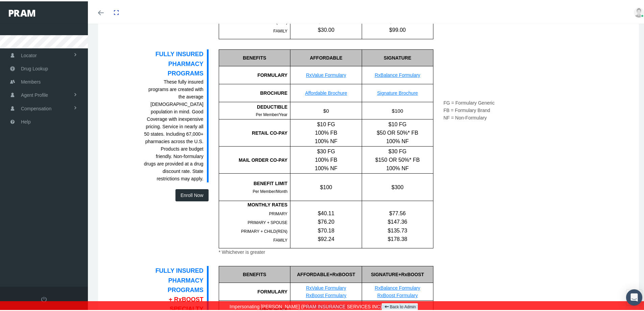 This screenshot has width=644, height=311. I want to click on span: Help, so click(25, 120).